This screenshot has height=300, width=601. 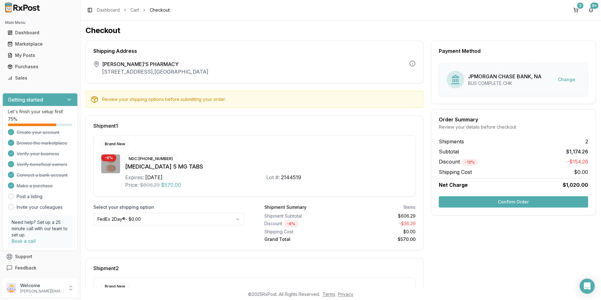 What do you see at coordinates (341, 30) in the screenshot?
I see `h1: Checkout` at bounding box center [341, 30].